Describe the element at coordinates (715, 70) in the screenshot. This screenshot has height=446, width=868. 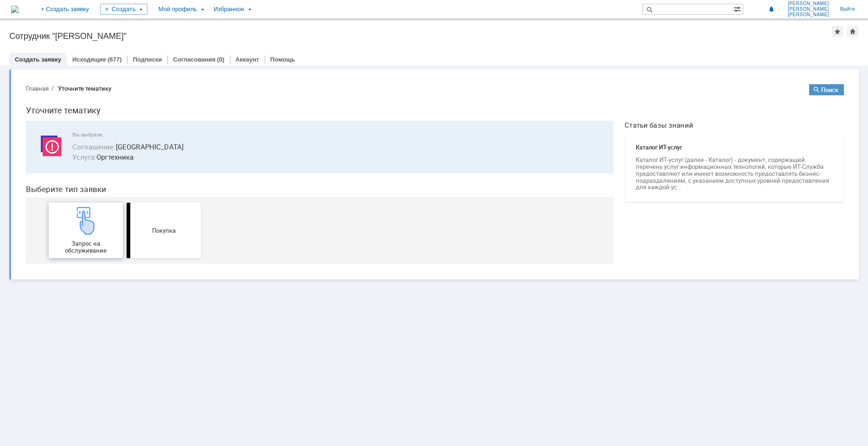
I see `span: Каталог ИТ-услуг` at that location.